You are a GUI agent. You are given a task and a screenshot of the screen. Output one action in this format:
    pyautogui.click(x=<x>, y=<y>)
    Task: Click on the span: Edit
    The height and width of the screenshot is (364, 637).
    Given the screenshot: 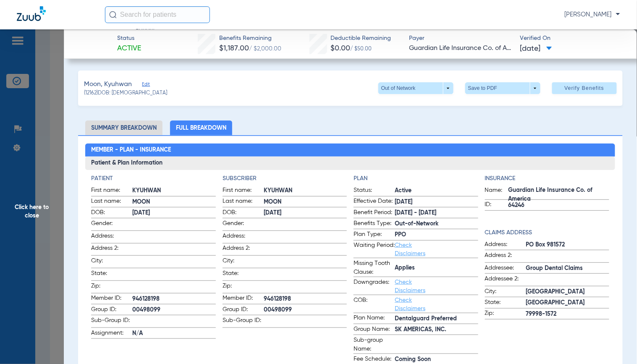 What is the action you would take?
    pyautogui.click(x=146, y=85)
    